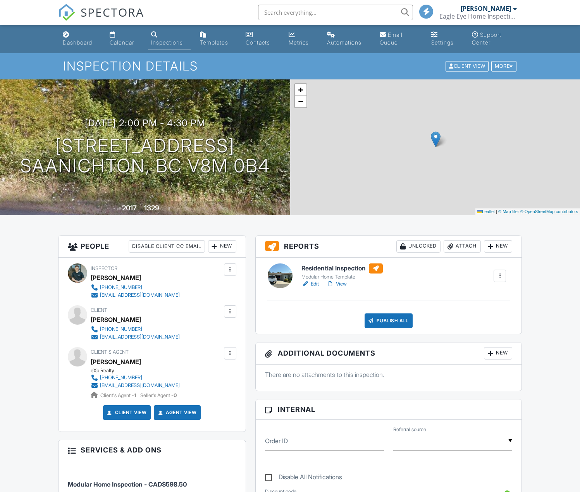  I want to click on input: Search everything..., so click(335, 12).